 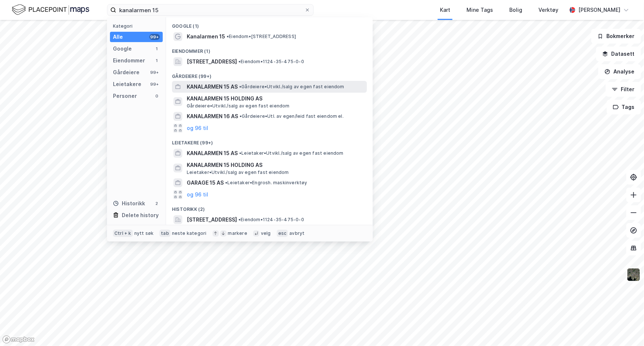 What do you see at coordinates (205, 183) in the screenshot?
I see `span: GARAGE 15 AS` at bounding box center [205, 183].